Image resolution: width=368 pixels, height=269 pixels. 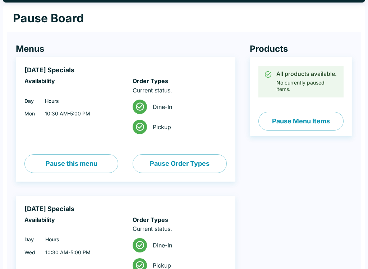 What do you see at coordinates (187, 127) in the screenshot?
I see `span: Pickup` at bounding box center [187, 127].